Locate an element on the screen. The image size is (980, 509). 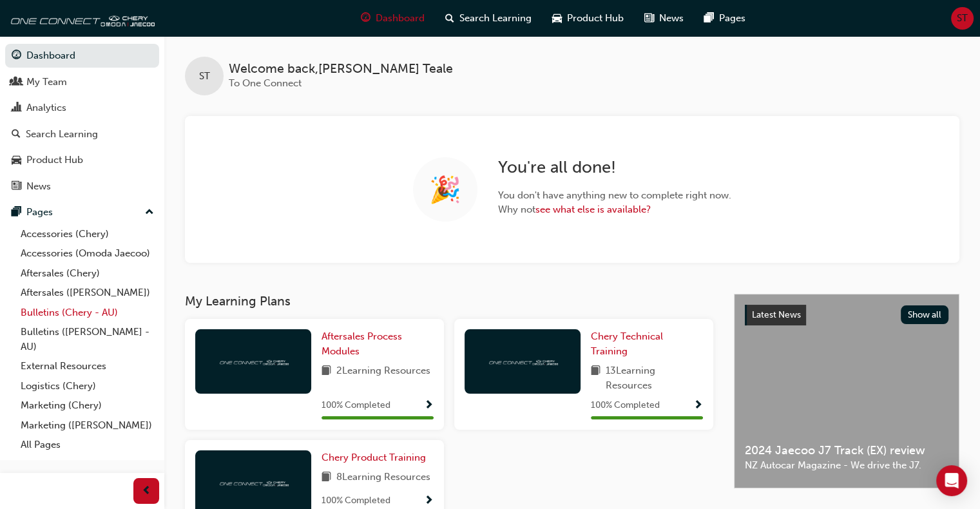
div: Pages is located at coordinates (39, 212).